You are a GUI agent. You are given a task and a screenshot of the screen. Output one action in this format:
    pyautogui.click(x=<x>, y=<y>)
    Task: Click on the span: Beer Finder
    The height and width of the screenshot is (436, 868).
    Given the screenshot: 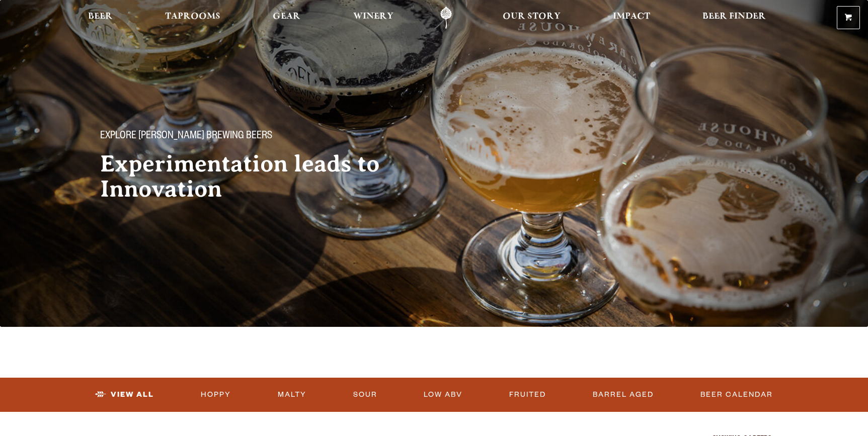 What is the action you would take?
    pyautogui.click(x=735, y=17)
    